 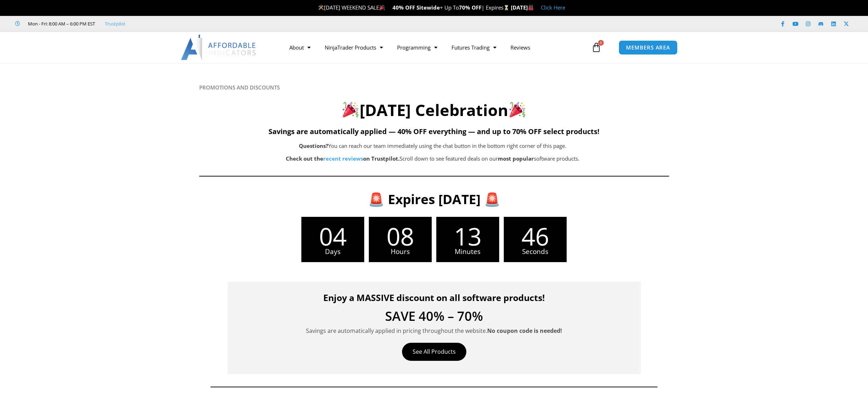 What do you see at coordinates (61, 23) in the screenshot?
I see `span: Mon - Fri: 8:00 AM – 6:00 PM EST` at bounding box center [61, 23].